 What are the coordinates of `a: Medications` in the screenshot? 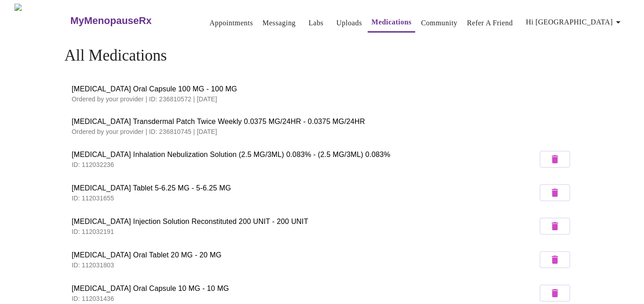 It's located at (391, 22).